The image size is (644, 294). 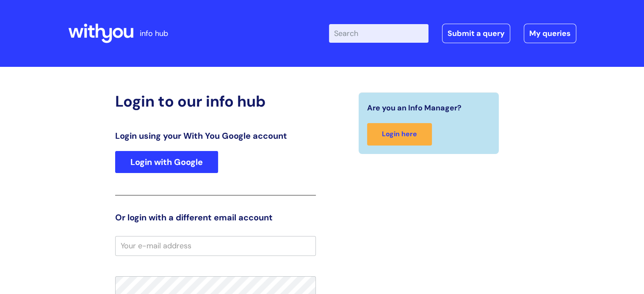 I want to click on a: Login with Google, so click(x=166, y=162).